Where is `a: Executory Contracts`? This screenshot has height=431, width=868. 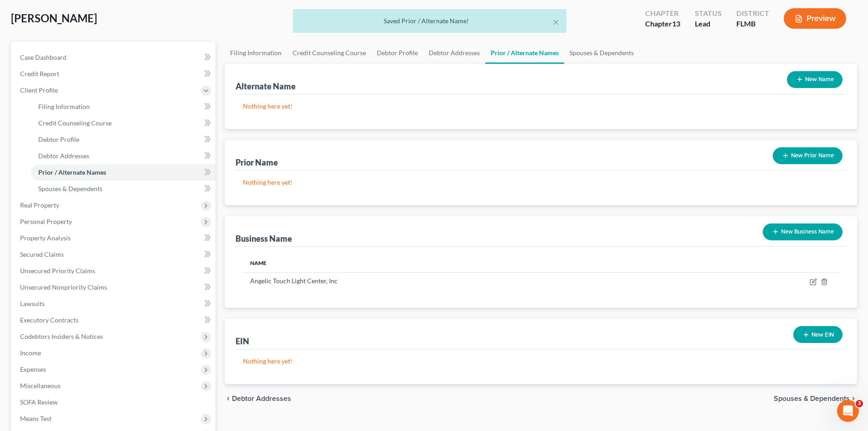
a: Executory Contracts is located at coordinates (114, 320).